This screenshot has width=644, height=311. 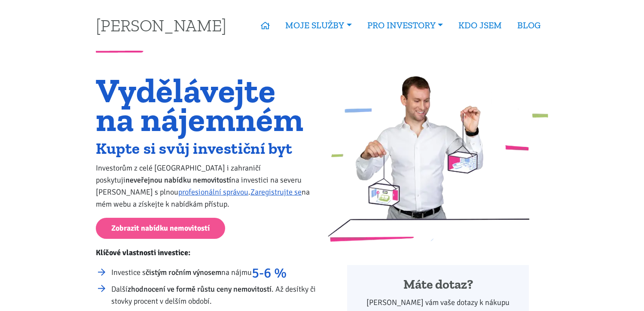 I want to click on a: BLOG, so click(x=529, y=25).